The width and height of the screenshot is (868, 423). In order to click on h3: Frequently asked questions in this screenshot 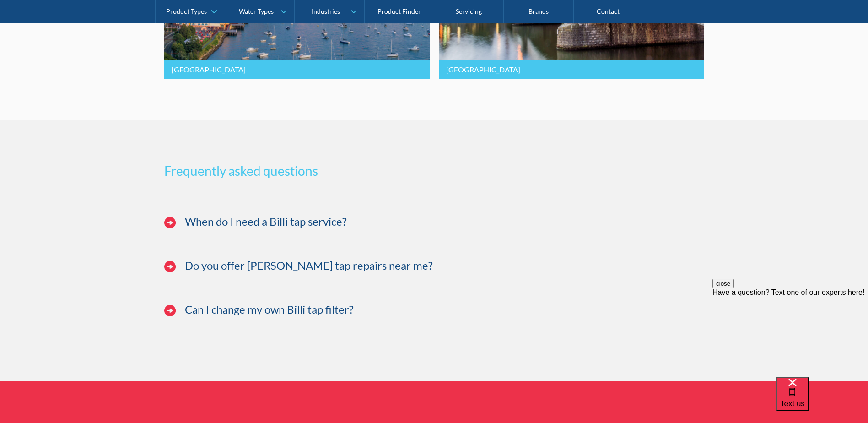, I will do `click(434, 170)`.